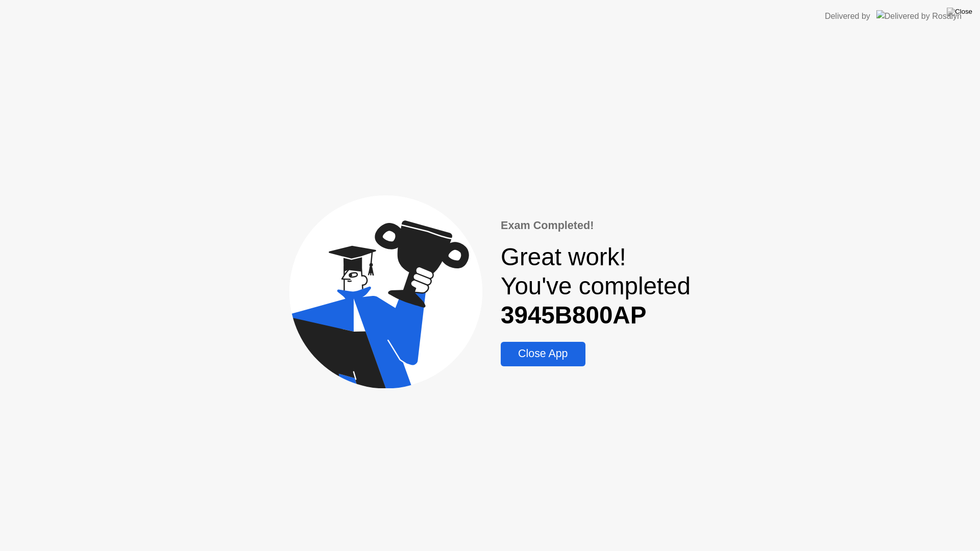 The width and height of the screenshot is (980, 551). What do you see at coordinates (542, 354) in the screenshot?
I see `div: Close App` at bounding box center [542, 354].